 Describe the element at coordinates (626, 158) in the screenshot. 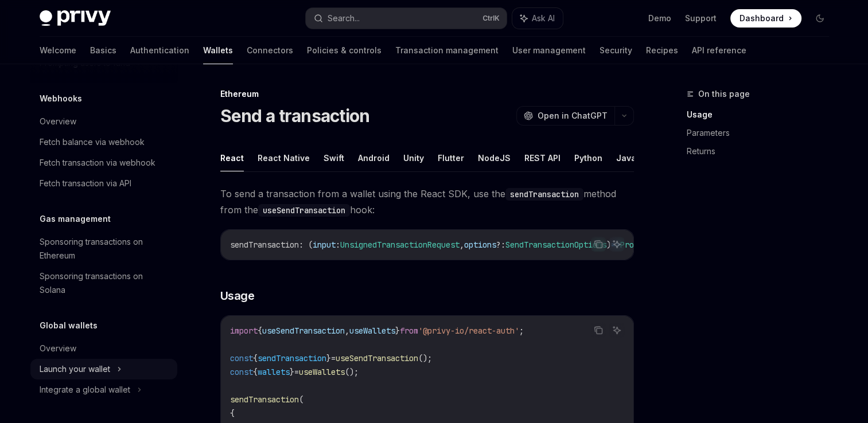

I see `button: Java` at that location.